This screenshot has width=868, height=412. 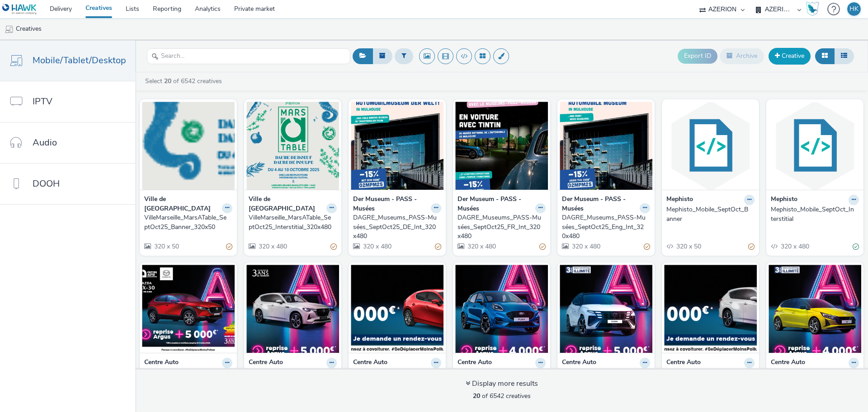 I want to click on div: Hawk Academy, so click(x=812, y=9).